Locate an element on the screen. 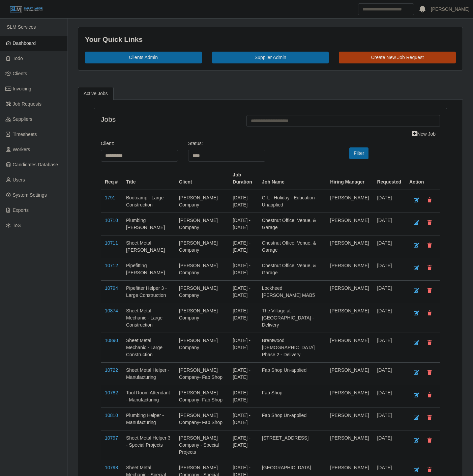 The image size is (473, 476). a: Supplier Admin is located at coordinates (270, 57).